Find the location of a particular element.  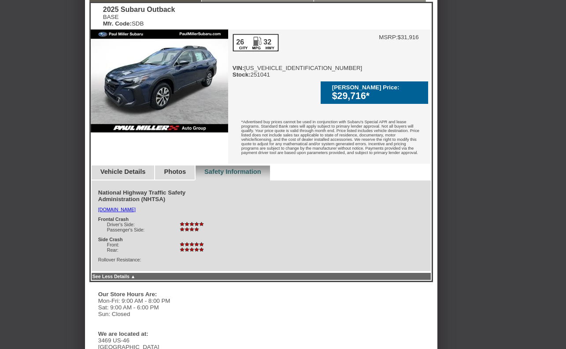

div: 32 is located at coordinates (267, 42).